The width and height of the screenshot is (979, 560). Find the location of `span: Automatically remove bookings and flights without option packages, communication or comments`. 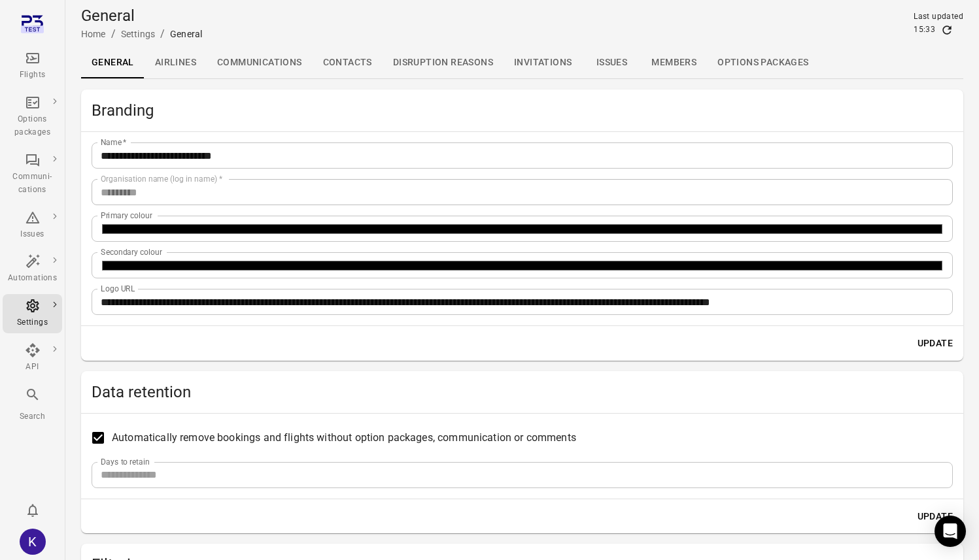

span: Automatically remove bookings and flights without option packages, communication or comments is located at coordinates (344, 438).